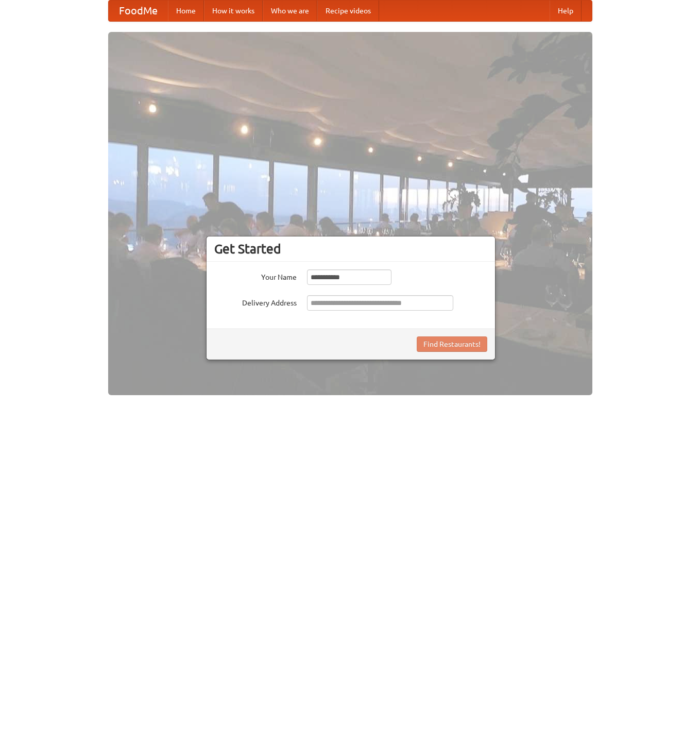  What do you see at coordinates (451, 344) in the screenshot?
I see `button: Find Restaurants!` at bounding box center [451, 344].